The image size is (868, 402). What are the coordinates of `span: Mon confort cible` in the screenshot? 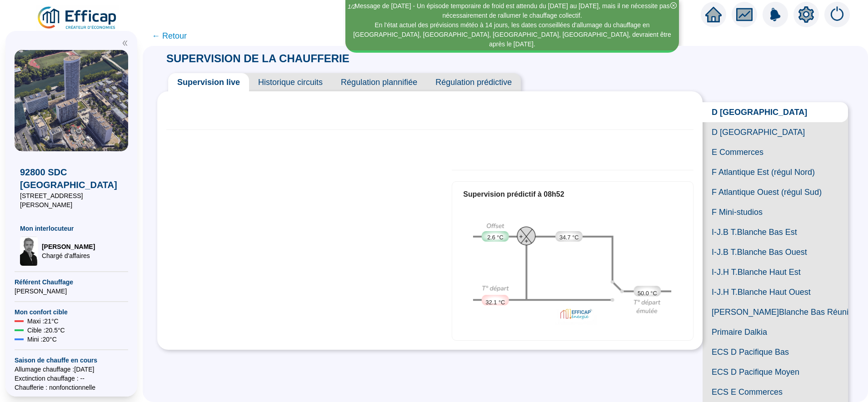 It's located at (71, 312).